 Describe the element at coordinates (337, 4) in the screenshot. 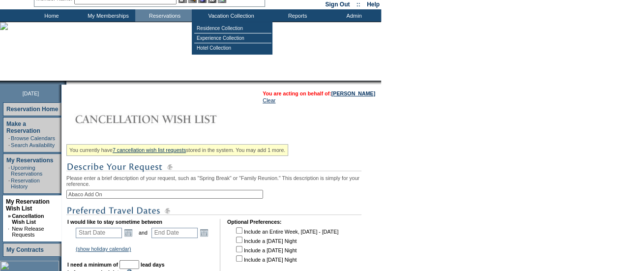

I see `a: Sign Out` at that location.